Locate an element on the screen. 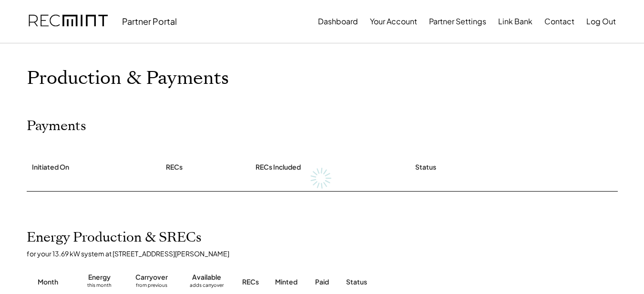 The height and width of the screenshot is (294, 644). button: Link Bank is located at coordinates (515, 21).